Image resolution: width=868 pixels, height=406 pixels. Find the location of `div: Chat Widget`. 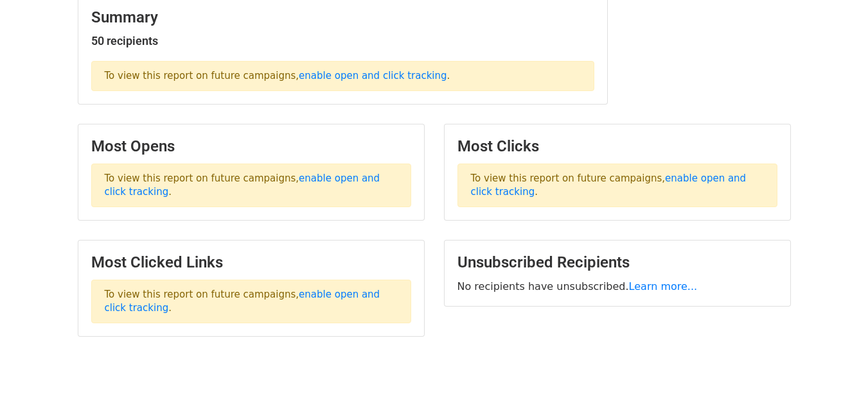

div: Chat Widget is located at coordinates (836, 375).